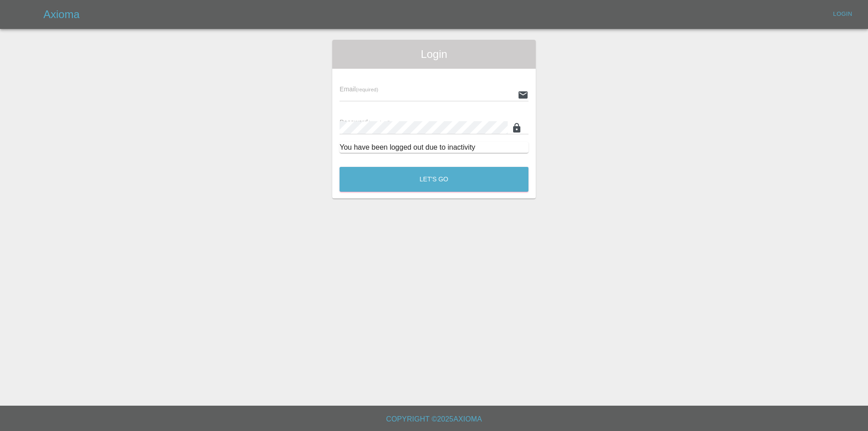 This screenshot has width=868, height=431. Describe the element at coordinates (434, 419) in the screenshot. I see `h6: Copyright © 2025 Axioma` at that location.